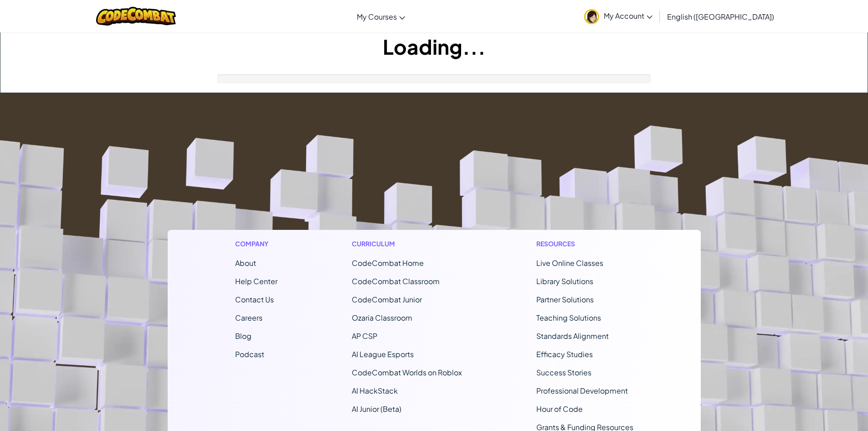  What do you see at coordinates (570, 262) in the screenshot?
I see `a: Live Online Classes` at bounding box center [570, 262].